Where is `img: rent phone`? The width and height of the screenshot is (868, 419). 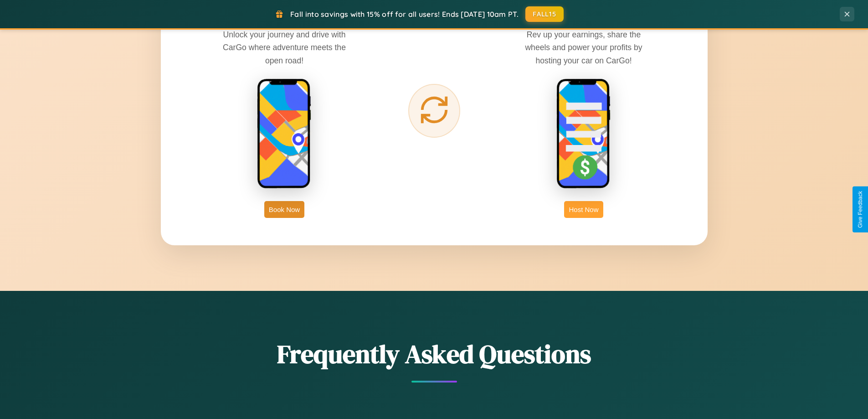
img: rent phone is located at coordinates (284, 134).